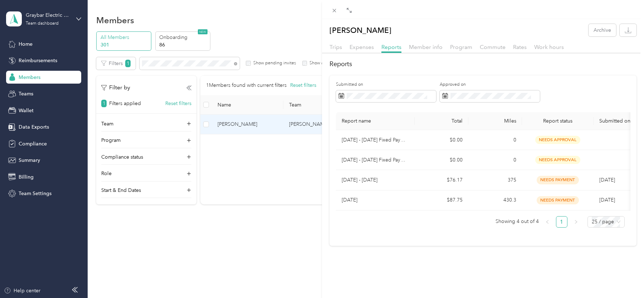 Image resolution: width=644 pixels, height=298 pixels. Describe the element at coordinates (602, 30) in the screenshot. I see `button: Archive` at that location.